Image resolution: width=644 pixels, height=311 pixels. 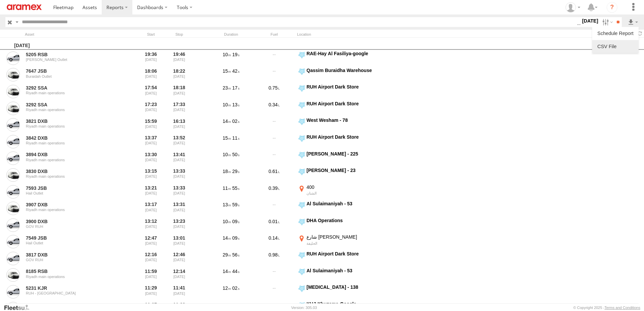 What do you see at coordinates (72, 243) in the screenshot?
I see `div: Hail Outlet` at bounding box center [72, 243].